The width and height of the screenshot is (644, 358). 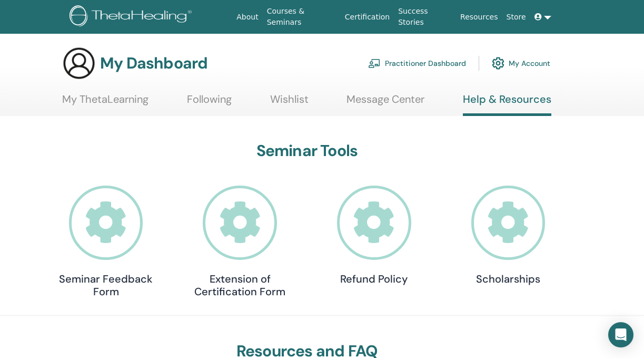 What do you see at coordinates (508, 235) in the screenshot?
I see `a: Scholarships` at bounding box center [508, 235].